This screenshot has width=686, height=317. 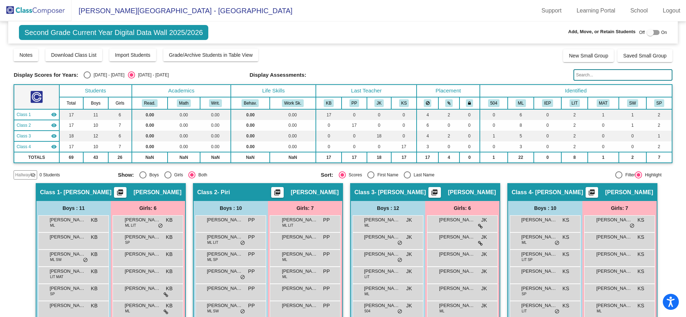 I want to click on th: Speech RTI, so click(x=659, y=103).